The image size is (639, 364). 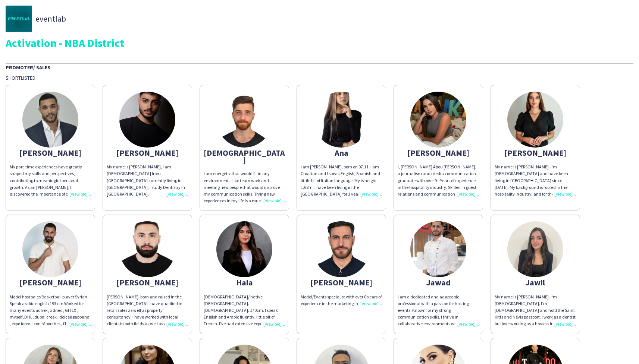 What do you see at coordinates (245, 187) in the screenshot?
I see `div: I am energetic that would fit in any environment. I like team work and meeting new people that wo...` at bounding box center [245, 187].